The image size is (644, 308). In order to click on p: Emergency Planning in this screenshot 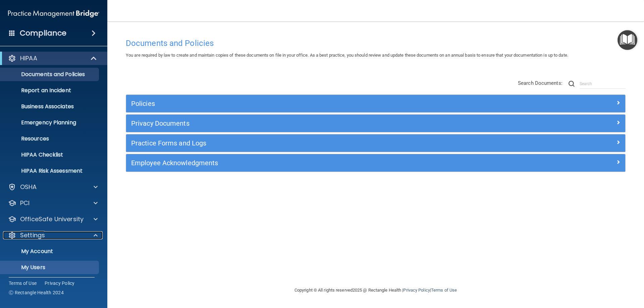, I will do `click(50, 123)`.